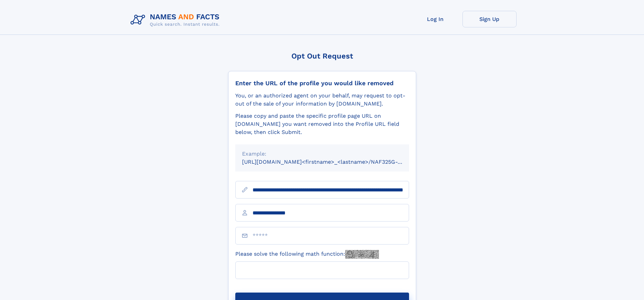 The height and width of the screenshot is (300, 644). What do you see at coordinates (176, 20) in the screenshot?
I see `img: Logo Names and Facts` at bounding box center [176, 20].